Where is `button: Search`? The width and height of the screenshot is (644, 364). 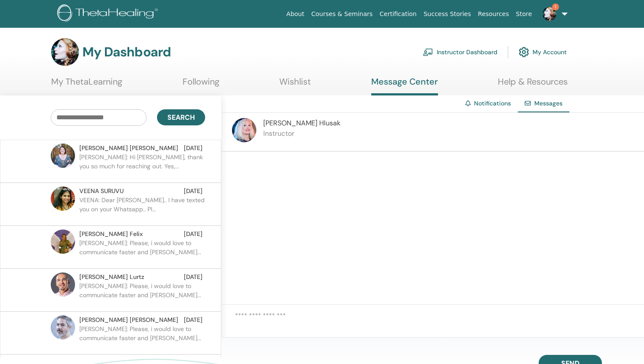 button: Search is located at coordinates (181, 117).